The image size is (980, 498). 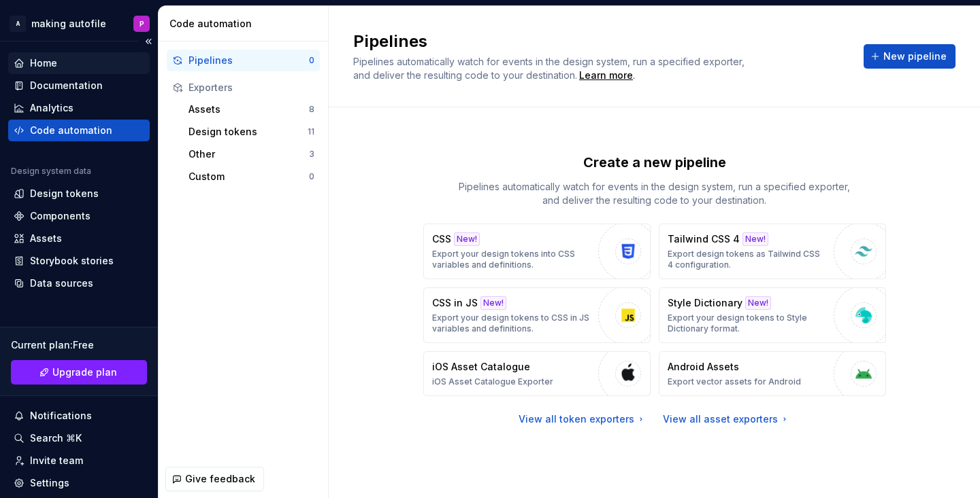 I want to click on p: Export your design tokens to Style Dictionary format., so click(x=747, y=324).